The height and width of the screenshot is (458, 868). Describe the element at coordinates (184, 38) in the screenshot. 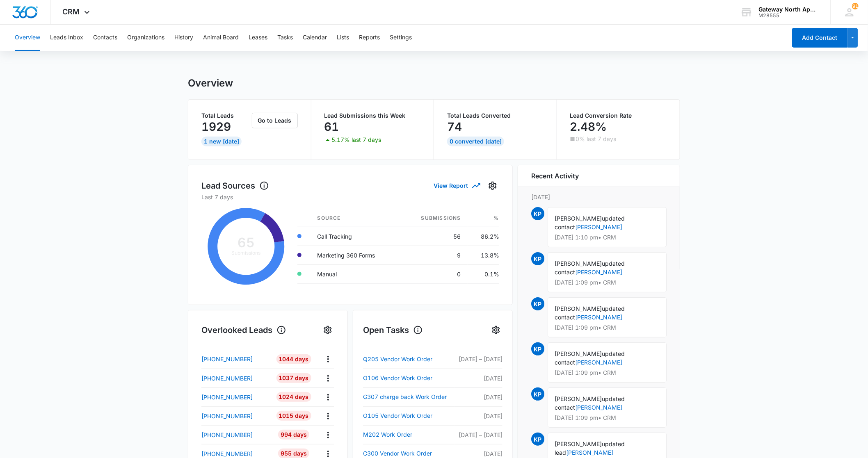

I see `button: History` at that location.